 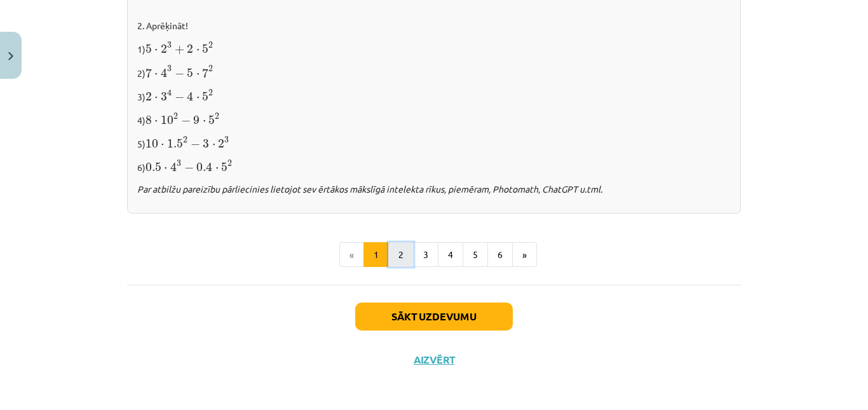 I want to click on span: 9, so click(x=196, y=120).